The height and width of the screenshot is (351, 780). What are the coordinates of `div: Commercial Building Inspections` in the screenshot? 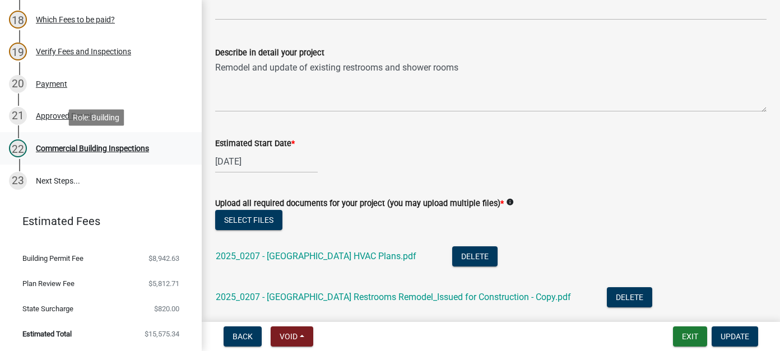 It's located at (92, 148).